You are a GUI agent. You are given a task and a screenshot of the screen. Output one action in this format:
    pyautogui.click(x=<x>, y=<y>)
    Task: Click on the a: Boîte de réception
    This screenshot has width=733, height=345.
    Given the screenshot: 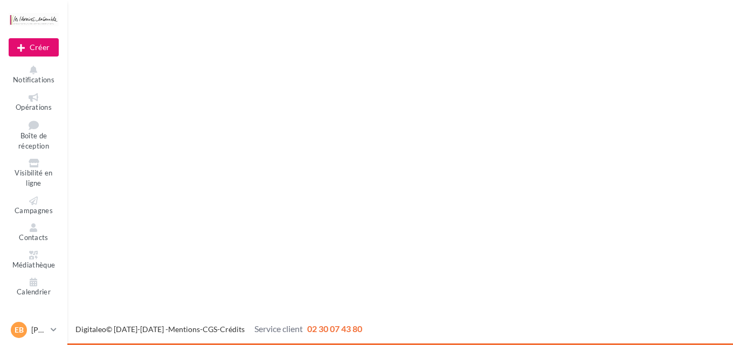 What is the action you would take?
    pyautogui.click(x=33, y=135)
    